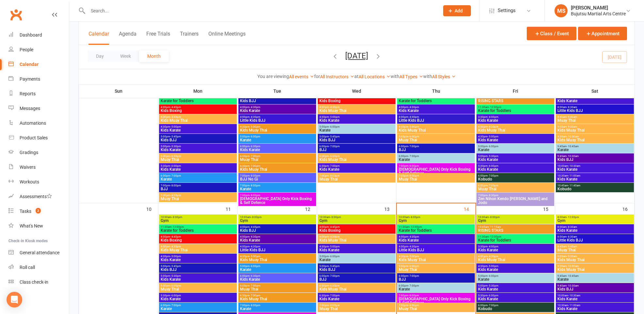 This screenshot has width=644, height=314. I want to click on div: 12, so click(311, 209).